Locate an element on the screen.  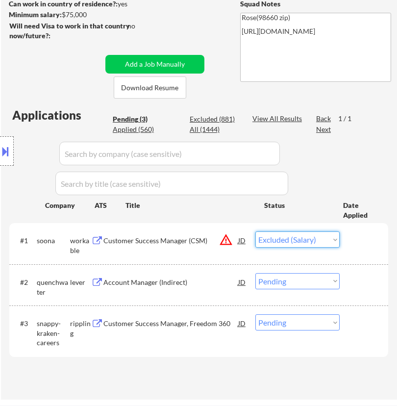
div: 1 / 1 is located at coordinates (350, 119).